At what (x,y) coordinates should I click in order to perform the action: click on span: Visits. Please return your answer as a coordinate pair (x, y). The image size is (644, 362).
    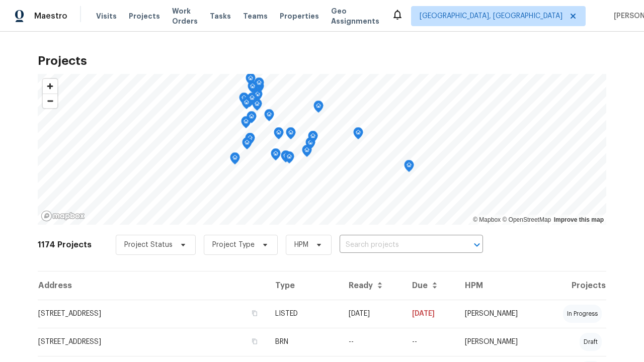
    Looking at the image, I should click on (106, 16).